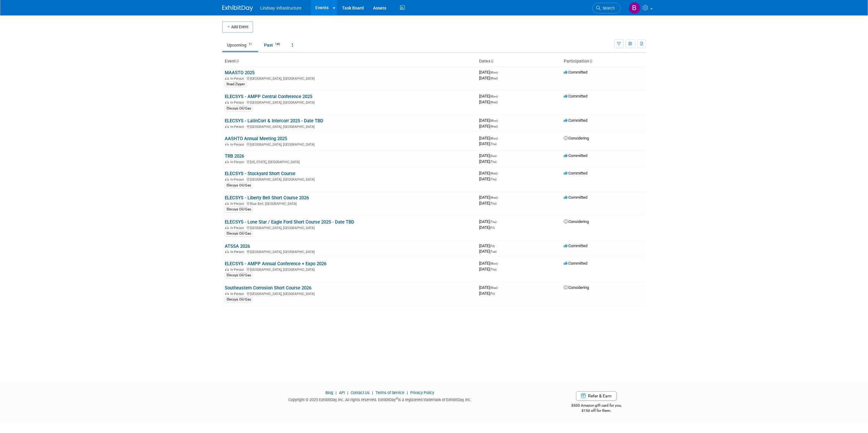 The width and height of the screenshot is (868, 433). What do you see at coordinates (268, 288) in the screenshot?
I see `a: Southeastern Corrosion Short Course 2026` at bounding box center [268, 288].